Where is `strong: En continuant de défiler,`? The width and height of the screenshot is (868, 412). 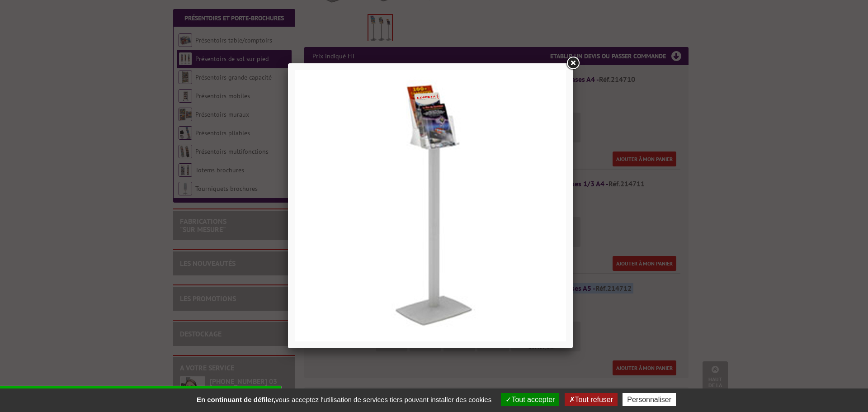 strong: En continuant de défiler, is located at coordinates (236, 400).